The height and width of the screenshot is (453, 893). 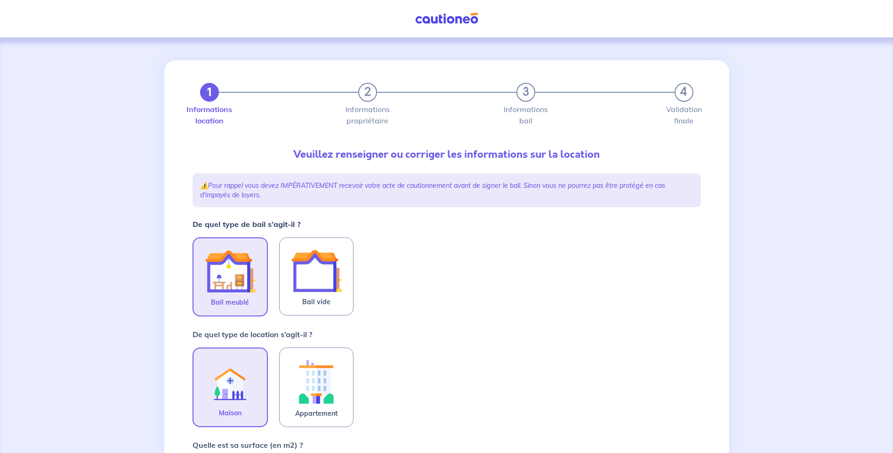 I want to click on span: Bail vide, so click(x=316, y=302).